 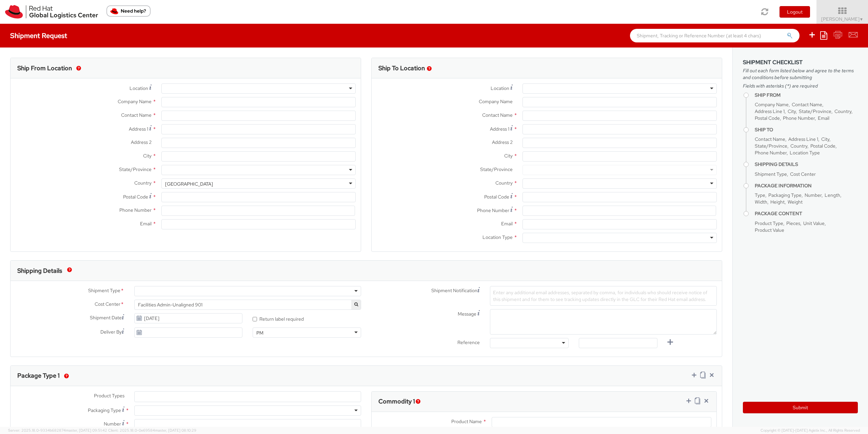 What do you see at coordinates (806, 186) in the screenshot?
I see `h4: Package Information` at bounding box center [806, 186].